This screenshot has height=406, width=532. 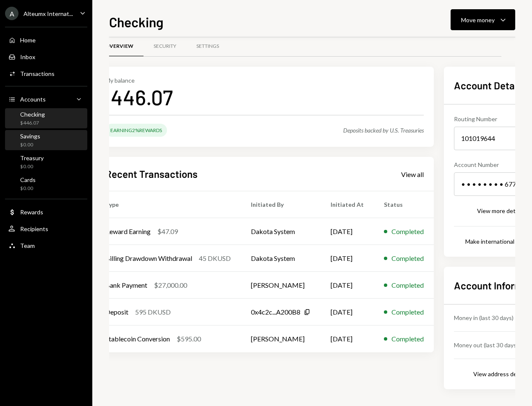 What do you see at coordinates (478, 20) in the screenshot?
I see `div: Move money` at bounding box center [478, 20].